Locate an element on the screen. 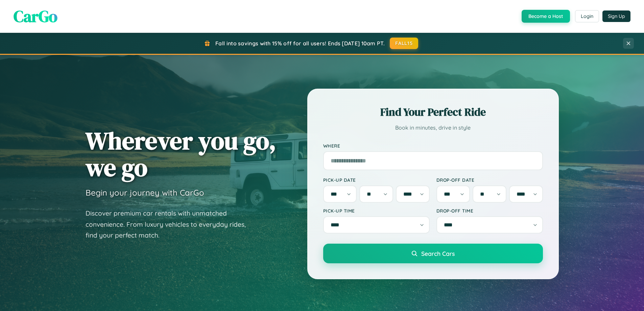 Image resolution: width=644 pixels, height=311 pixels. button: Login is located at coordinates (587, 16).